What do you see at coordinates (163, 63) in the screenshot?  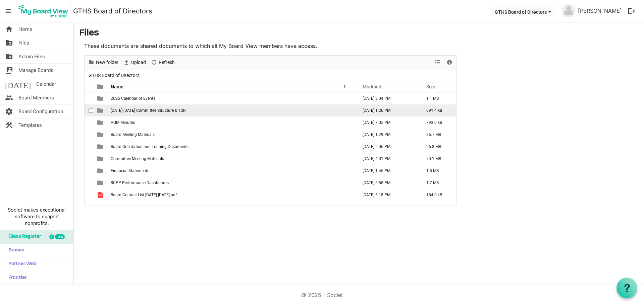 I see `div: Refresh` at bounding box center [163, 63].